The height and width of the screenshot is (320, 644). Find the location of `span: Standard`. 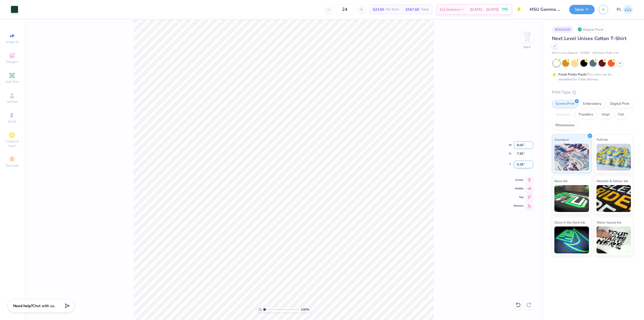

span: Standard is located at coordinates (561, 139).